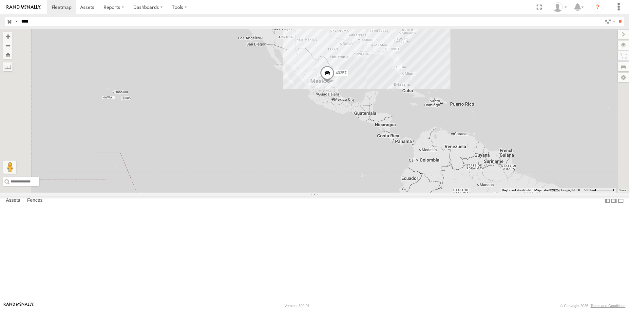 The width and height of the screenshot is (629, 309). I want to click on span: 500 km, so click(589, 190).